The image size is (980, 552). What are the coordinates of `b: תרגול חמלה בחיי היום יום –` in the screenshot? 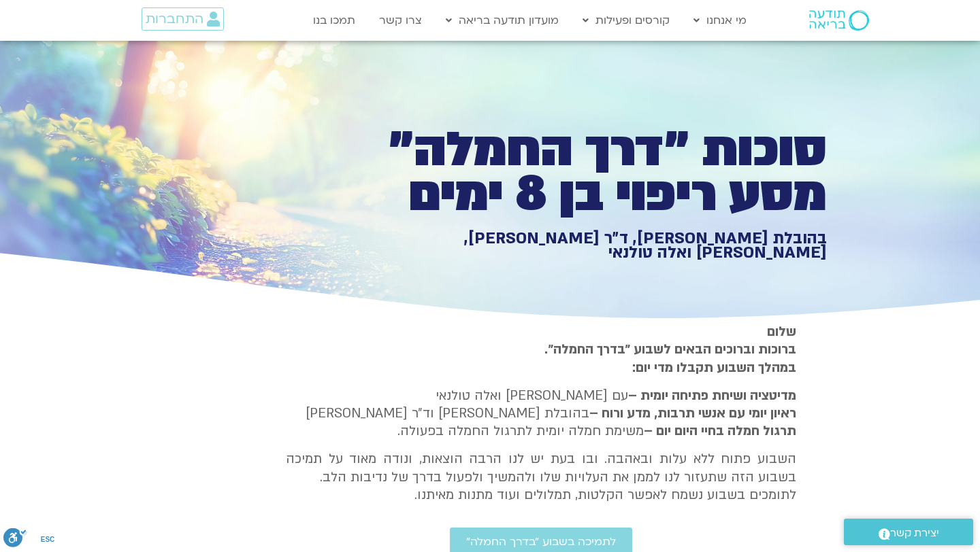 It's located at (720, 431).